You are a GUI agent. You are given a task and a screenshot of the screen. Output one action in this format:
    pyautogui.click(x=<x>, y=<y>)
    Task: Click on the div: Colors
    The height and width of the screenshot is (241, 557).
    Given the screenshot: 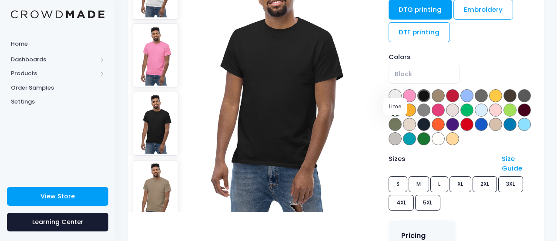 What is the action you would take?
    pyautogui.click(x=460, y=57)
    